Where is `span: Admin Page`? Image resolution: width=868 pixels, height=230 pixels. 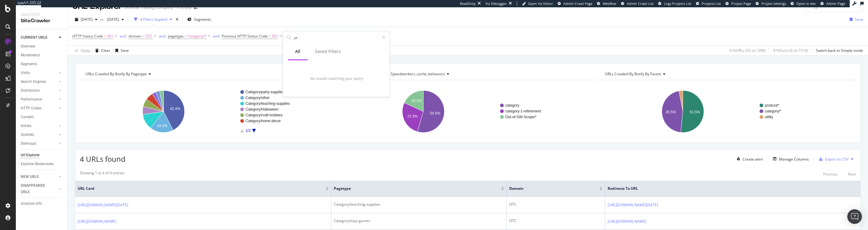
span: Admin Page is located at coordinates (836, 3).